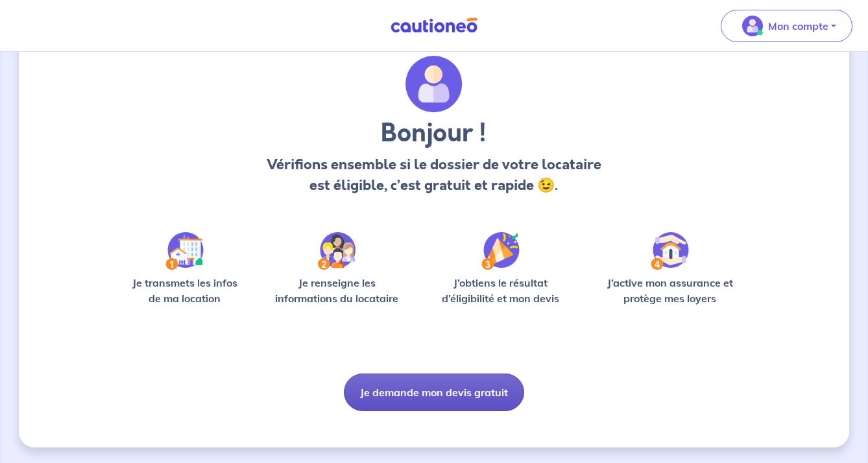 The height and width of the screenshot is (463, 868). I want to click on img: /static/bfff1cf634d835d9112899e6a3df1a5d/Step-4.svg, so click(670, 251).